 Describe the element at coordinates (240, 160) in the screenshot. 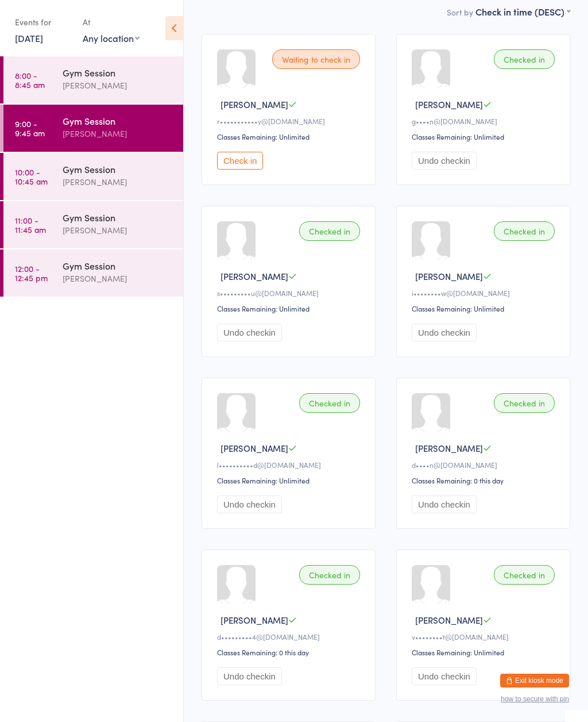

I see `button: Check in` at that location.